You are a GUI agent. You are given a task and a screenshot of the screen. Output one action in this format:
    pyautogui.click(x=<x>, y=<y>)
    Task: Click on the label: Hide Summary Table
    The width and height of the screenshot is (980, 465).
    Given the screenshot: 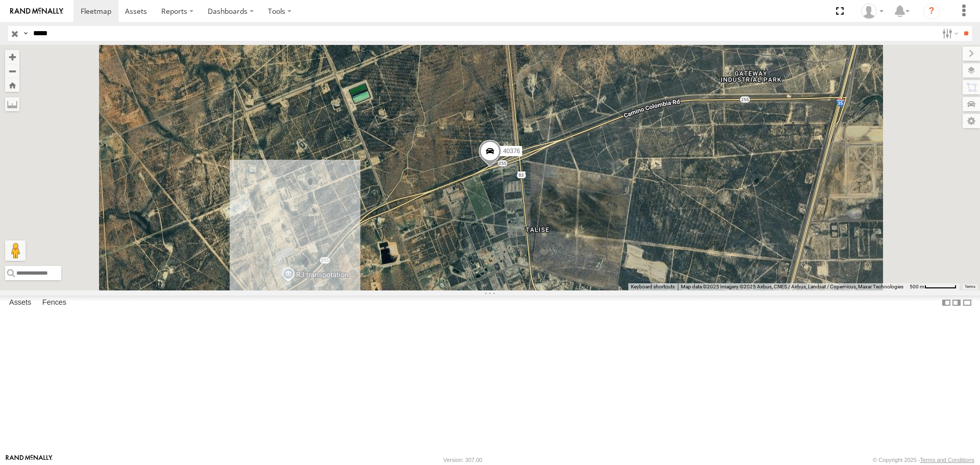 What is the action you would take?
    pyautogui.click(x=967, y=303)
    